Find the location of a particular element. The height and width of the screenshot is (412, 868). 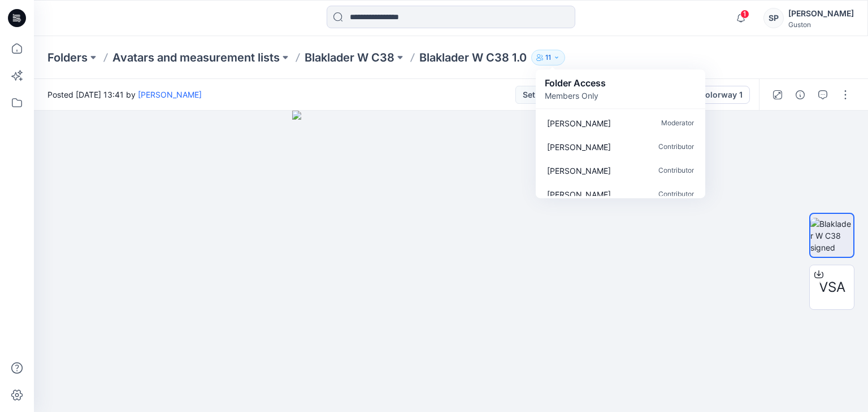

p: Folders is located at coordinates (67, 58).